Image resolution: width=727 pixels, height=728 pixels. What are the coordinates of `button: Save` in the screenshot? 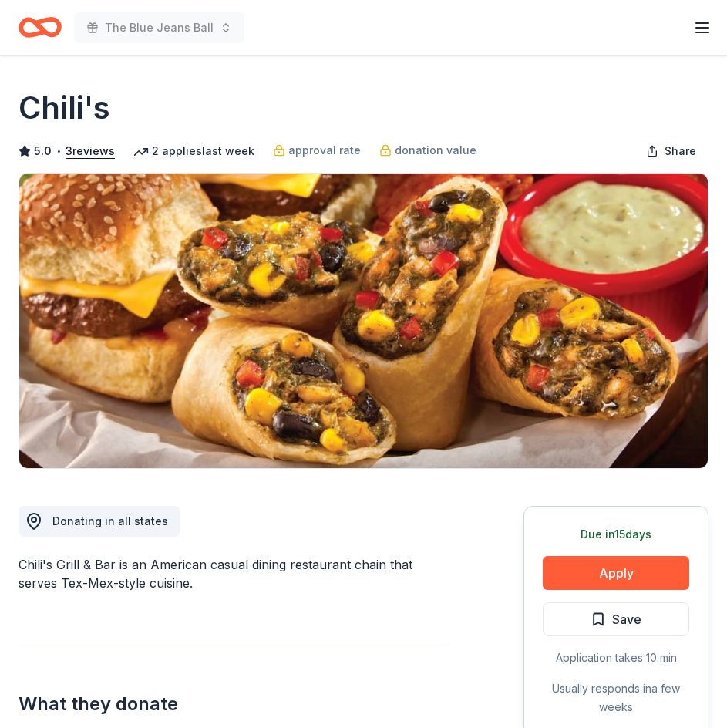 It's located at (617, 619).